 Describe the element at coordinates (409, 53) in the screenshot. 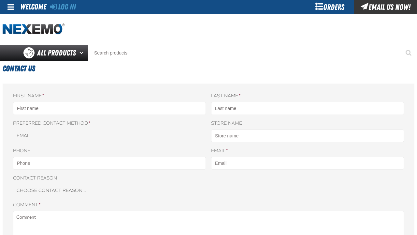

I see `button: Start Searching` at that location.